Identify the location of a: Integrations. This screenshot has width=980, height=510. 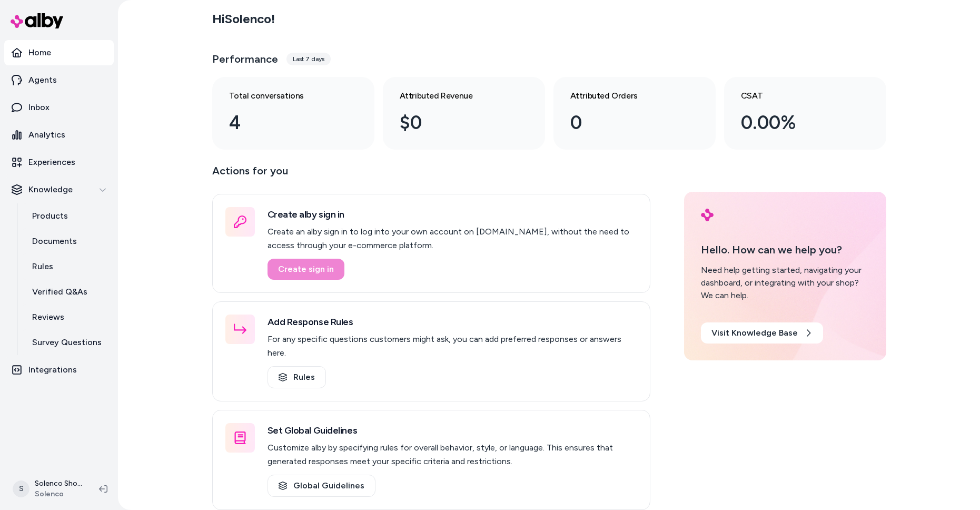
(59, 370).